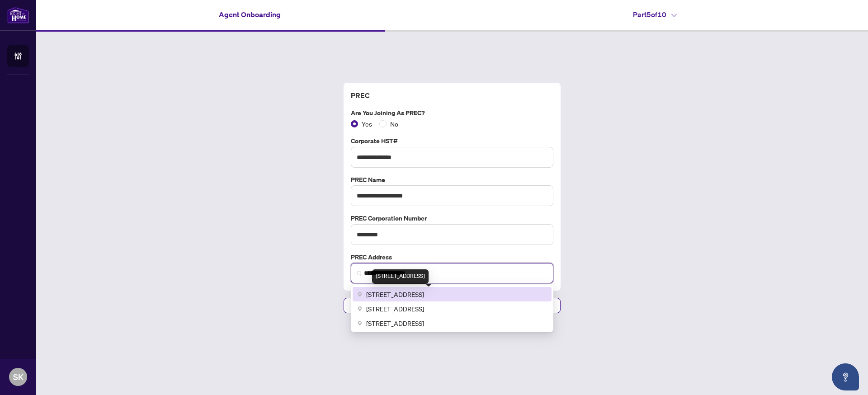 This screenshot has width=868, height=395. What do you see at coordinates (360, 273) in the screenshot?
I see `img: search_icon` at bounding box center [360, 273].